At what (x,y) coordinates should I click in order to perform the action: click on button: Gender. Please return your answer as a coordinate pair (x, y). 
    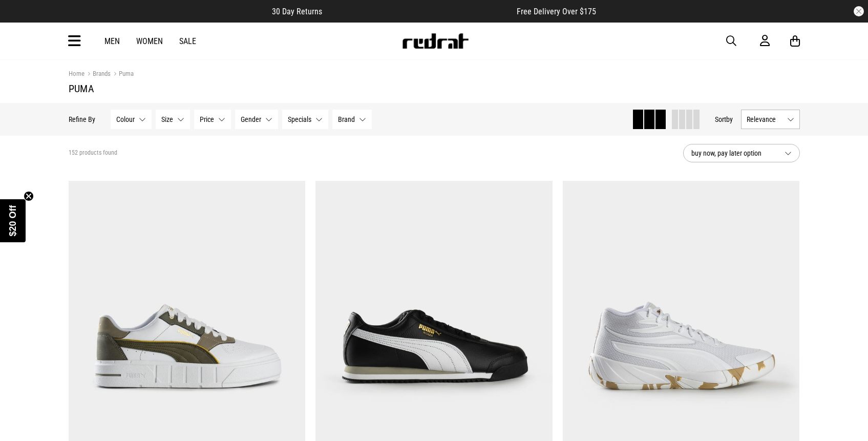
    Looking at the image, I should click on (256, 119).